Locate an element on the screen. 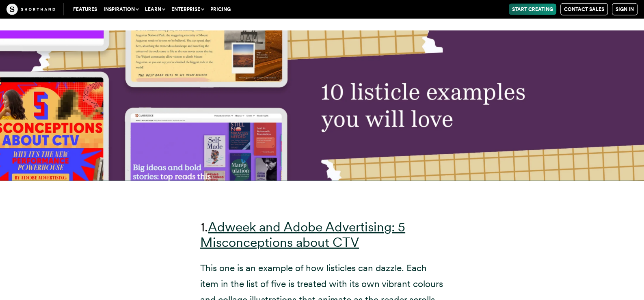  a: Sign in is located at coordinates (625, 9).